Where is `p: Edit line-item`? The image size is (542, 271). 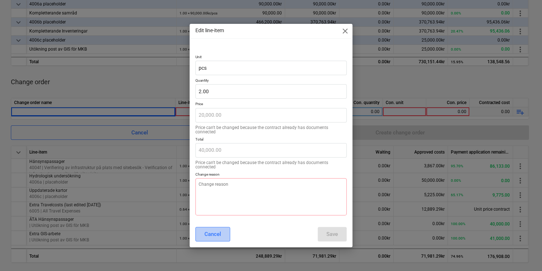 p: Edit line-item is located at coordinates (209, 30).